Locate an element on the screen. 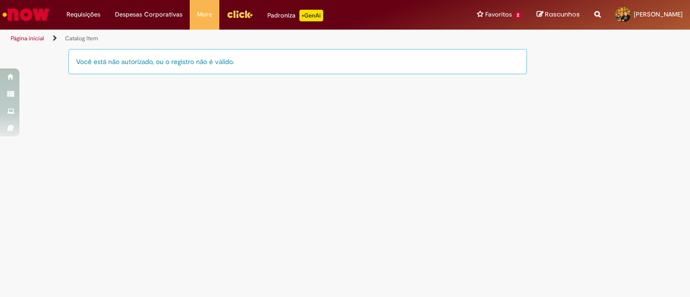 The height and width of the screenshot is (297, 690). img: click_logo_yellow_360x200.png is located at coordinates (240, 14).